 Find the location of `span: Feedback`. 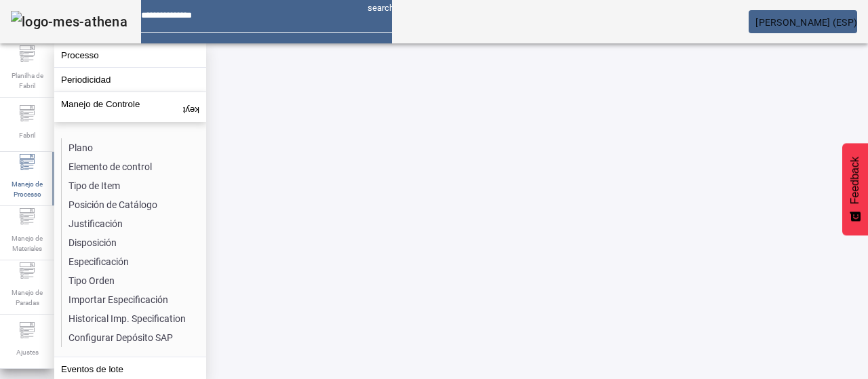

span: Feedback is located at coordinates (855, 181).